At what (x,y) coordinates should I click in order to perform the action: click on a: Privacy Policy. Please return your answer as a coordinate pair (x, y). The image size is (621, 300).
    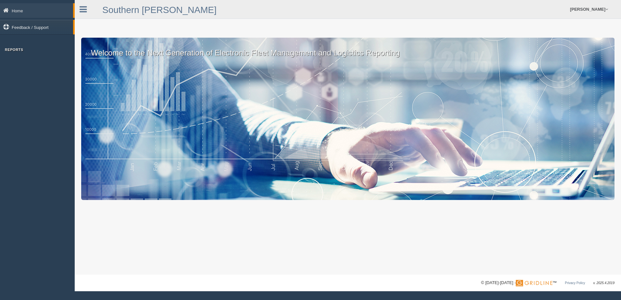
    Looking at the image, I should click on (575, 283).